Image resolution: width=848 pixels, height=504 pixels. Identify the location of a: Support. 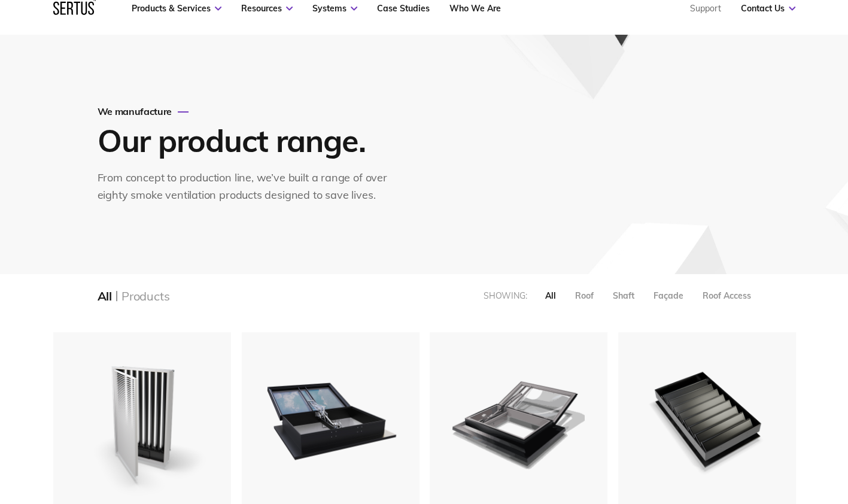
(706, 8).